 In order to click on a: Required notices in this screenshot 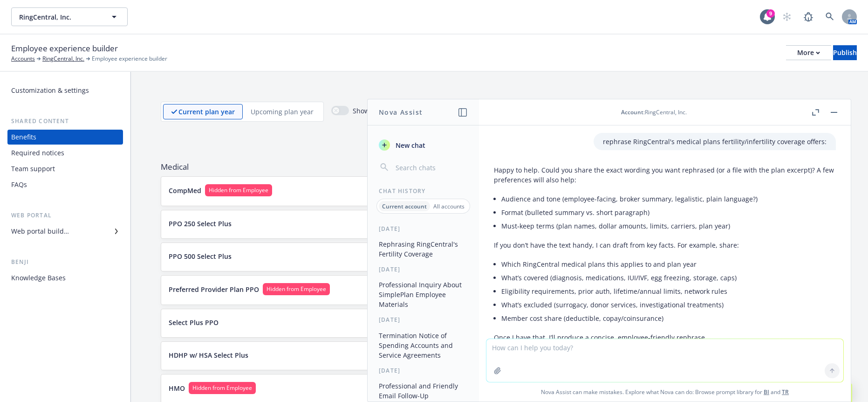, I will do `click(65, 153)`.